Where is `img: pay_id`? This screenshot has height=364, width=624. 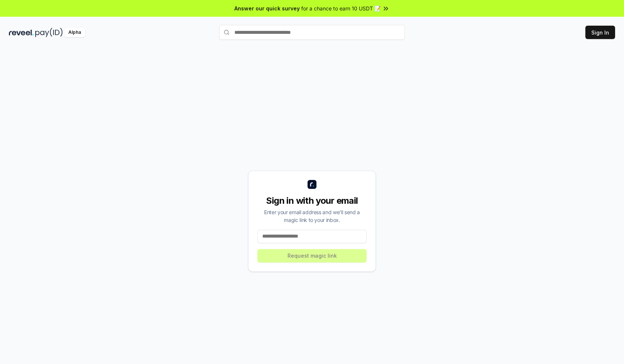 img: pay_id is located at coordinates (49, 32).